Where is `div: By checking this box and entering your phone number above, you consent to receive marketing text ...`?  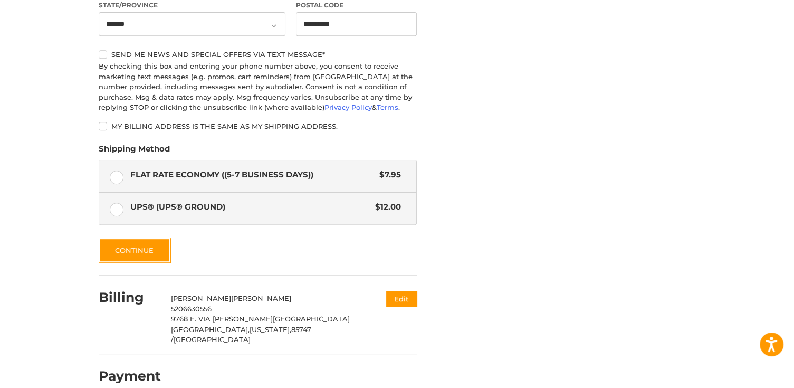
div: By checking this box and entering your phone number above, you consent to receive marketing text ... is located at coordinates (258, 87).